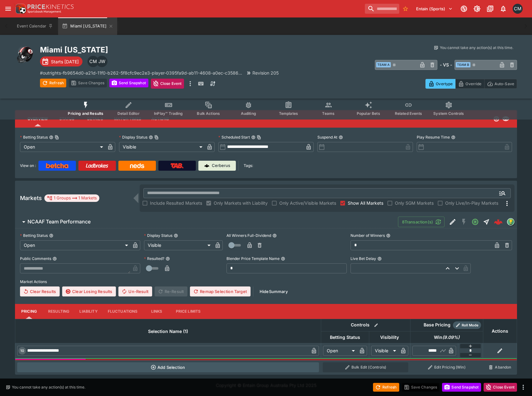  What do you see at coordinates (157, 312) in the screenshot?
I see `button: Links` at bounding box center [157, 312].